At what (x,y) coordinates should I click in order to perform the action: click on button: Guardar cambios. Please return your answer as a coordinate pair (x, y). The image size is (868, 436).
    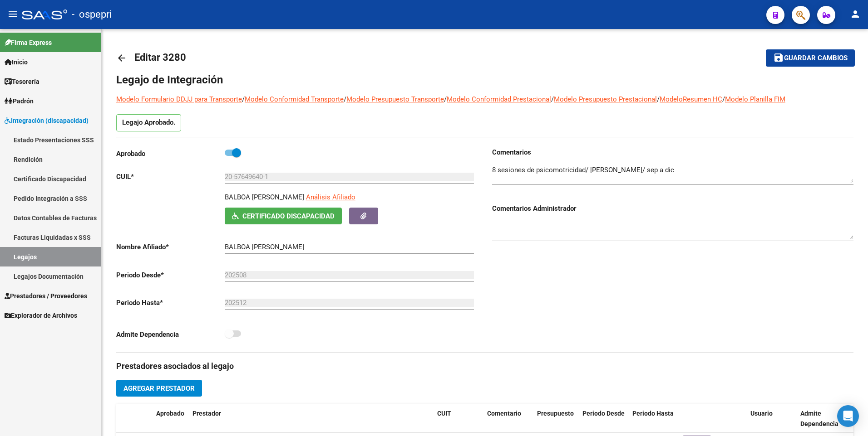
    Looking at the image, I should click on (810, 58).